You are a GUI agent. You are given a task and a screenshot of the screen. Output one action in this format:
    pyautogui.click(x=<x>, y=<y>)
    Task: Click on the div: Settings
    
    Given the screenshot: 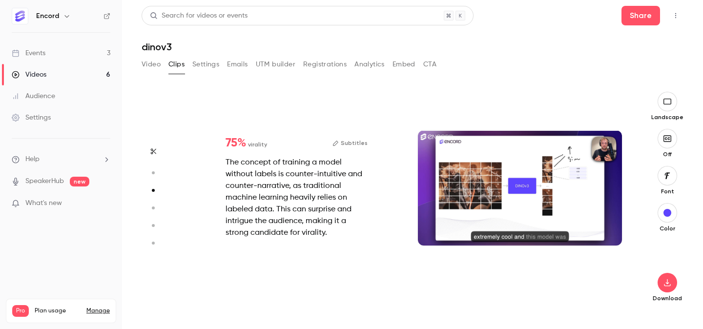 What is the action you would take?
    pyautogui.click(x=31, y=118)
    